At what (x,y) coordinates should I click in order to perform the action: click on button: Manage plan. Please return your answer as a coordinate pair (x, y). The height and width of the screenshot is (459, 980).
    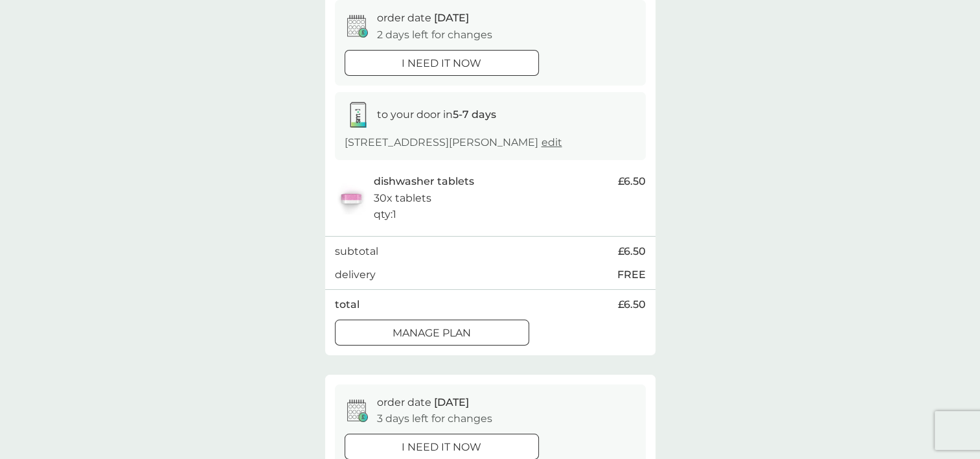
    Looking at the image, I should click on (432, 332).